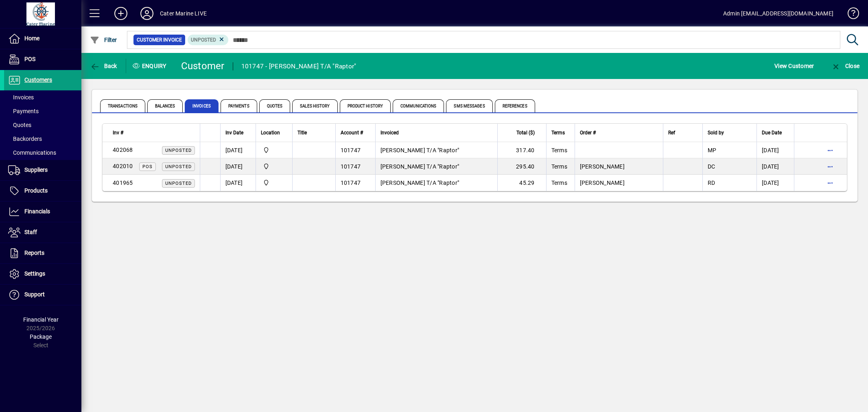  I want to click on div: Due Date, so click(775, 133).